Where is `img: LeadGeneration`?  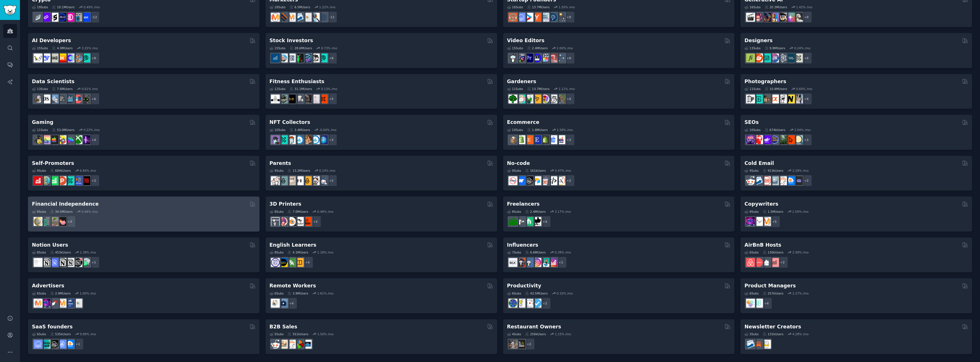
img: LeadGeneration is located at coordinates (766, 181).